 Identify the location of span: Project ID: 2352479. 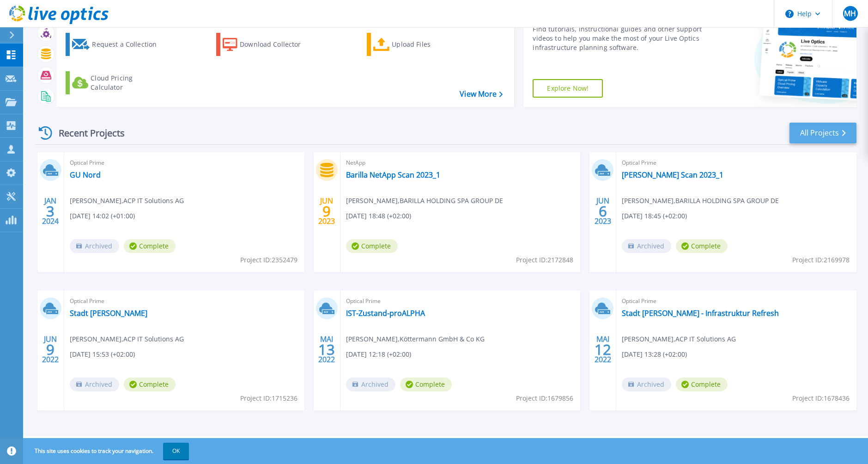
(269, 260).